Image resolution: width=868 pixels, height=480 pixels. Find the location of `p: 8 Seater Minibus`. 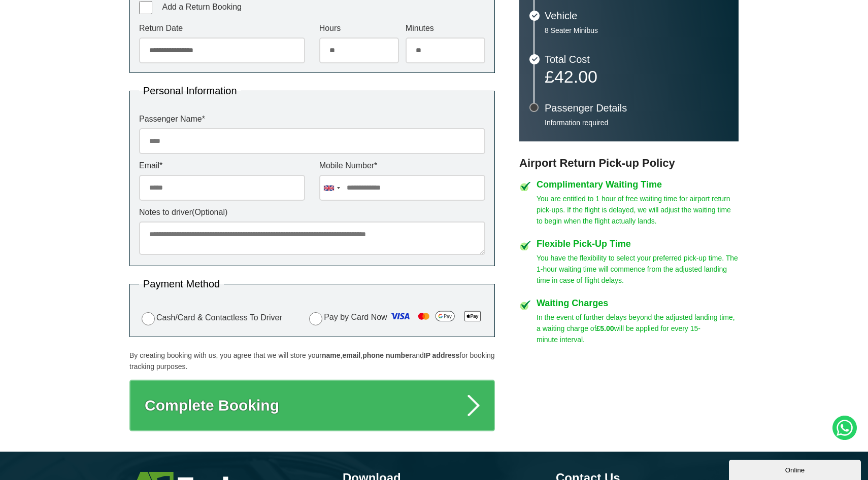

p: 8 Seater Minibus is located at coordinates (636, 31).